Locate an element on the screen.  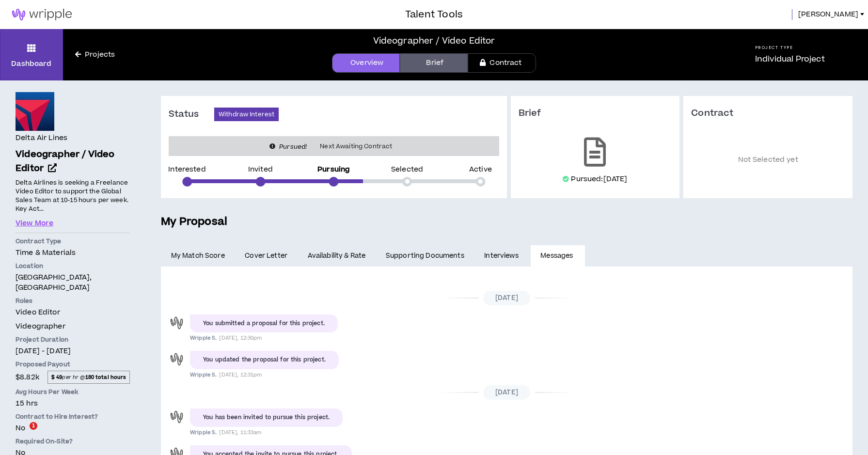
p: Pursuing is located at coordinates (334, 169).